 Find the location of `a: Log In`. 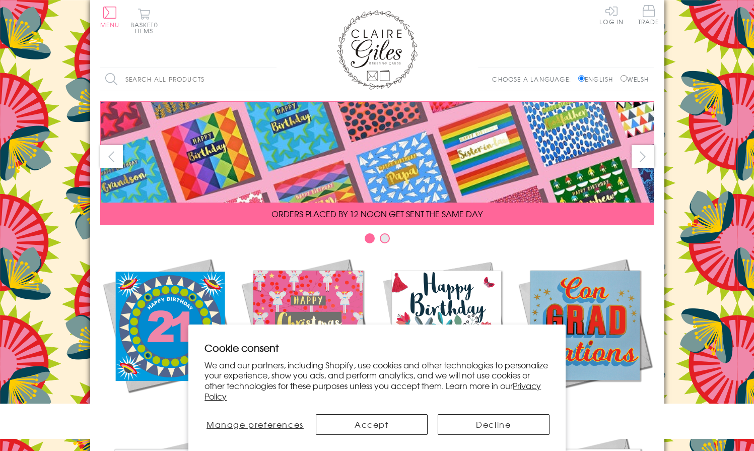

a: Log In is located at coordinates (611, 15).